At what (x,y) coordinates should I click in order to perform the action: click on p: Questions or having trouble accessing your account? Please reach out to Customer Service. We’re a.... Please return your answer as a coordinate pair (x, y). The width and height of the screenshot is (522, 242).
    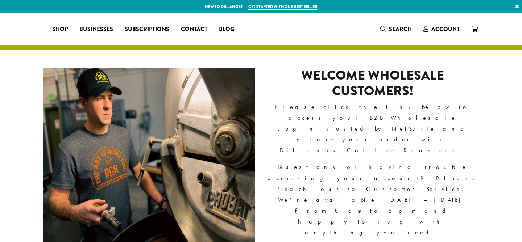
    Looking at the image, I should click on (372, 200).